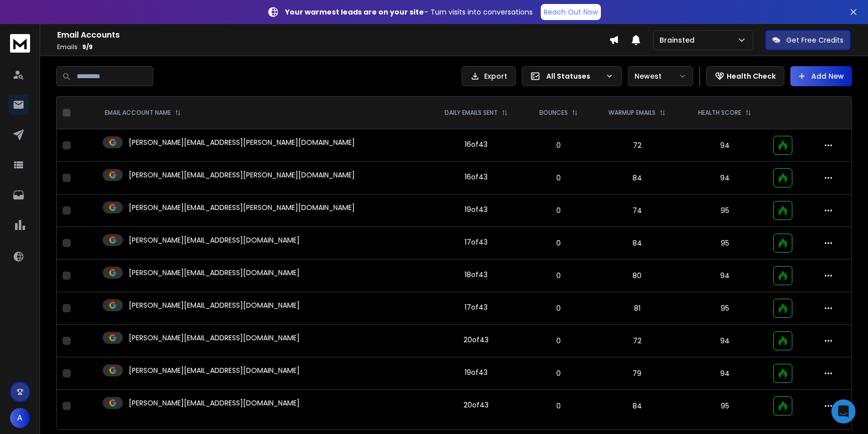  Describe the element at coordinates (143, 113) in the screenshot. I see `div: EMAIL ACCOUNT NAME` at that location.